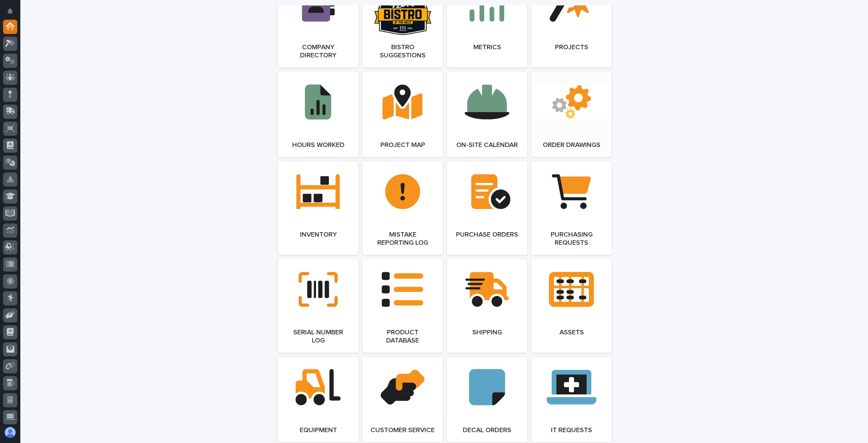  Describe the element at coordinates (487, 208) in the screenshot. I see `a: Purchase Orders` at that location.